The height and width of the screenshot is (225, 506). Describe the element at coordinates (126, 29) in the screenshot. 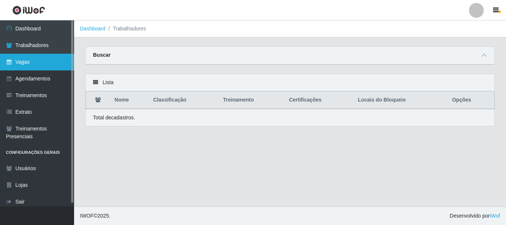

I see `li: Trabalhadores` at that location.